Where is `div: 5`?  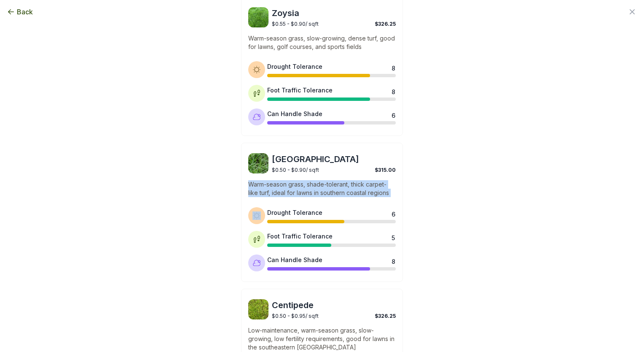 div: 5 is located at coordinates (393, 237).